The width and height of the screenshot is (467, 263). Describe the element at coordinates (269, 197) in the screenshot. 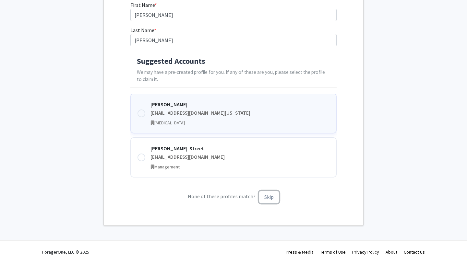

I see `button: Skip` at that location.